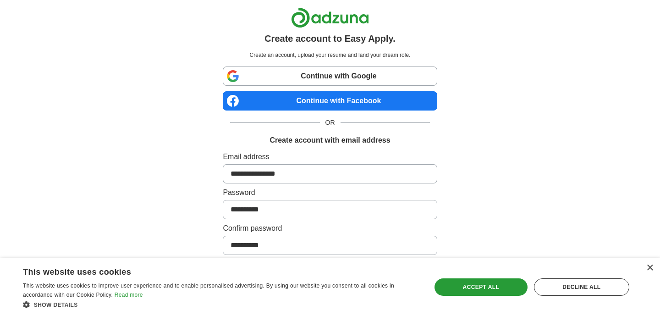 The image size is (660, 316). I want to click on a: Read more, opens a new window, so click(129, 295).